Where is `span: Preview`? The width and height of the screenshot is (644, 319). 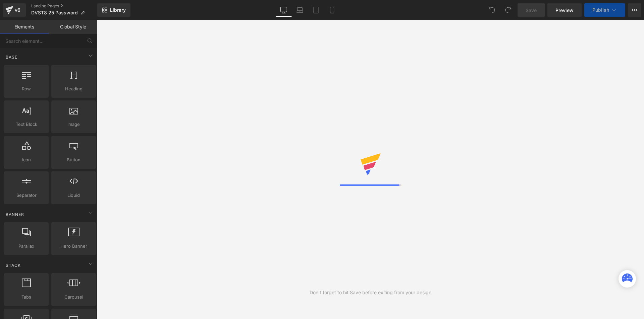 span: Preview is located at coordinates (564, 10).